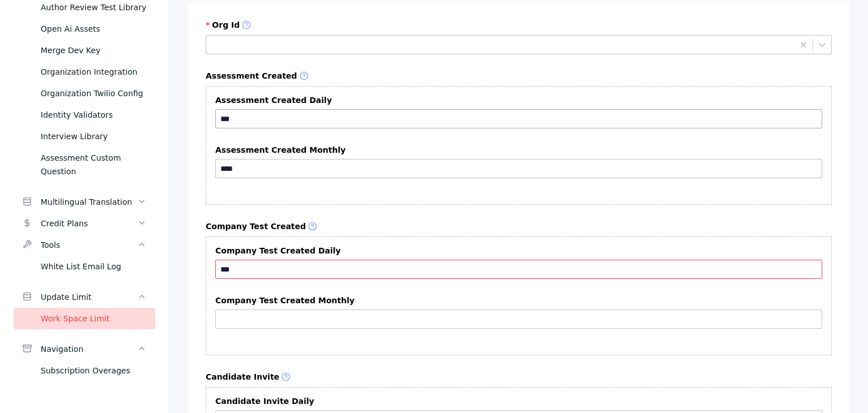  What do you see at coordinates (519, 401) in the screenshot?
I see `label: Candidate Invite Daily` at bounding box center [519, 401].